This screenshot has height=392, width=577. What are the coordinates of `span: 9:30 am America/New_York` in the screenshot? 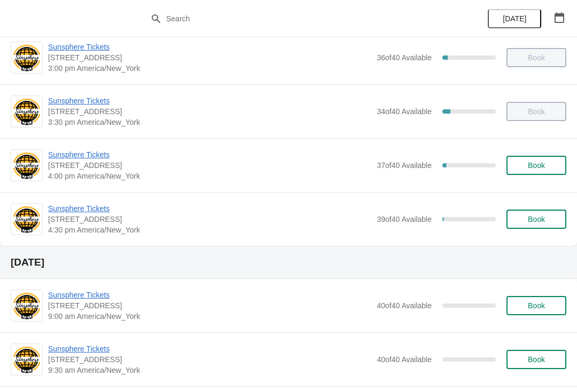 It's located at (209, 370).